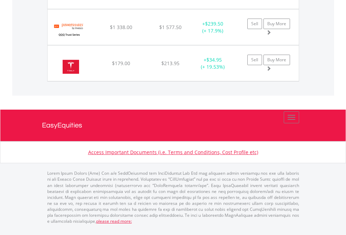  I want to click on a: Access Important Documents (i.e. Terms and Conditions, Cost Profile etc), so click(173, 152).